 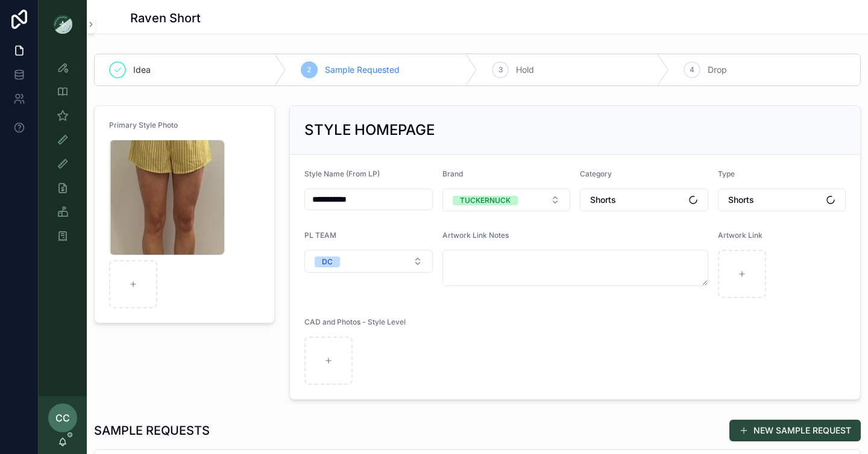 What do you see at coordinates (596, 173) in the screenshot?
I see `span: Category` at bounding box center [596, 173].